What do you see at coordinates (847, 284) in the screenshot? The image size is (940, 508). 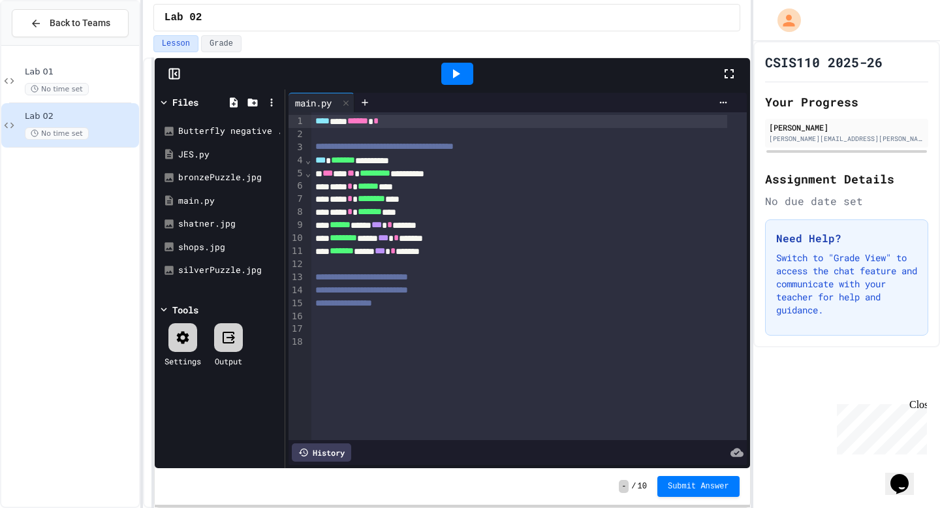 I see `p: Switch to "Grade View" to access the chat feature and communicate with your teacher for help and ...` at bounding box center [847, 284].